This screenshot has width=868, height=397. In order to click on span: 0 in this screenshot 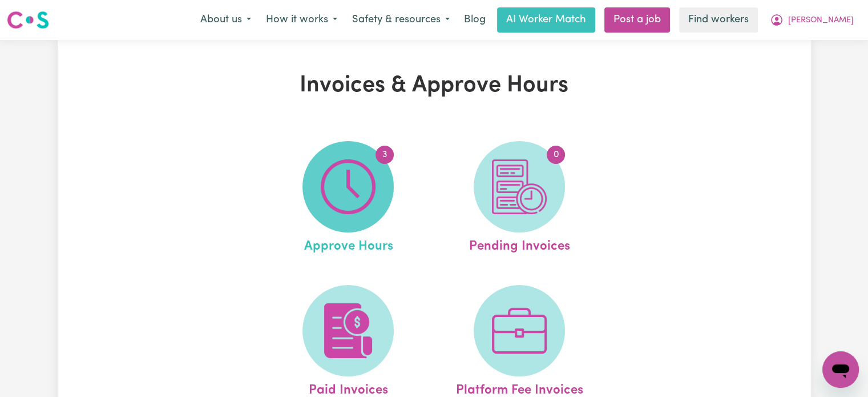, I will do `click(556, 155)`.